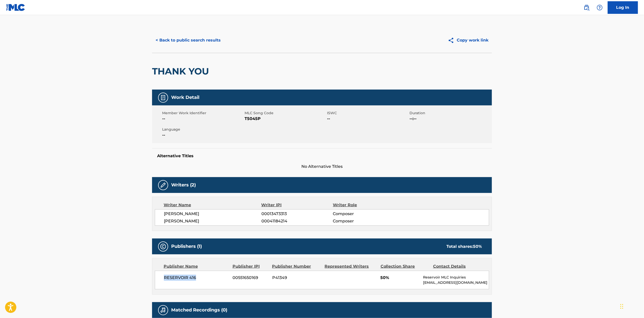  Describe the element at coordinates (202, 129) in the screenshot. I see `span: Language` at that location.